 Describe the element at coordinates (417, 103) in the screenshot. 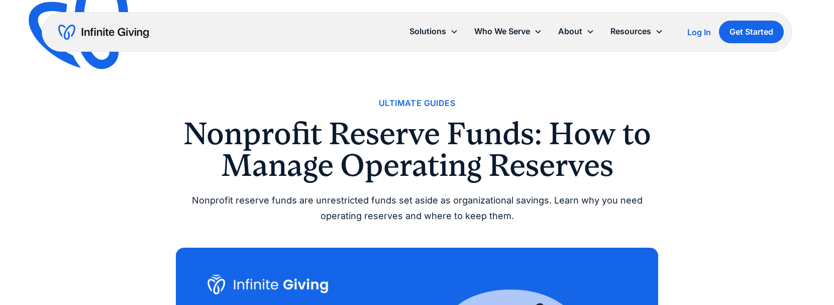

I see `a: Ultimate Guides` at that location.